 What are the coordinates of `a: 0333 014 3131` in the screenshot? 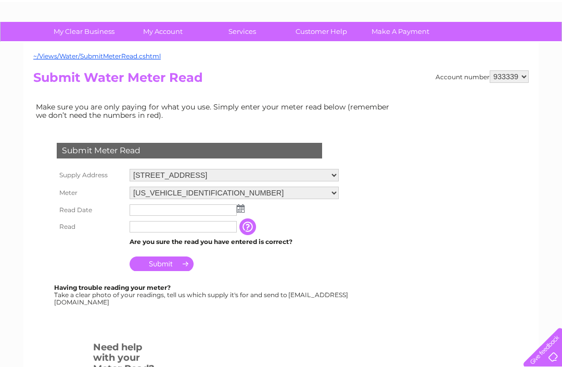 It's located at (402, 11).